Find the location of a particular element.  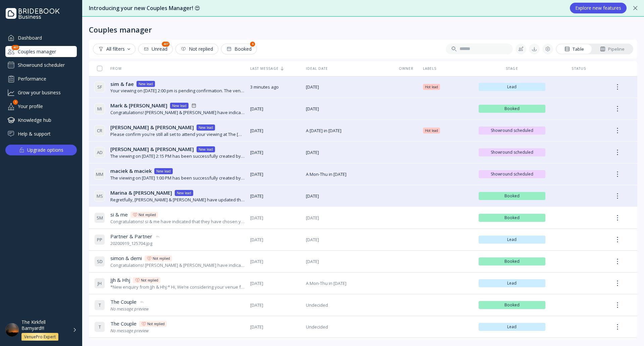

span: Hot lead is located at coordinates (431, 131).